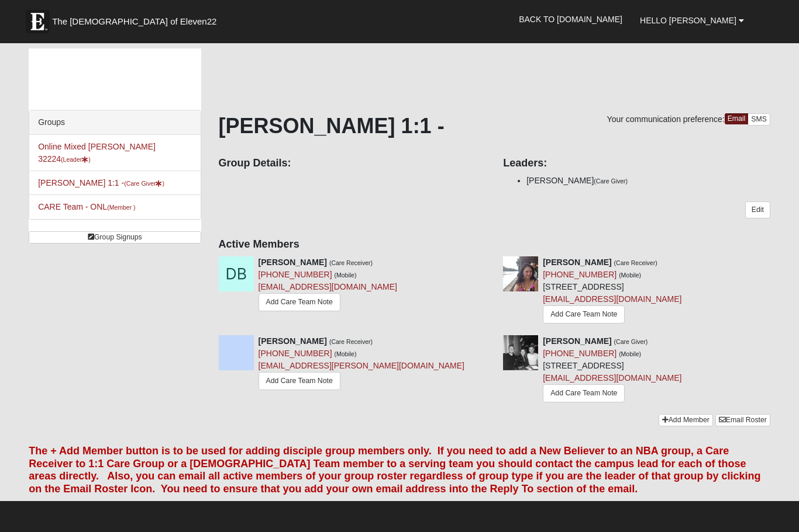  Describe the element at coordinates (742, 420) in the screenshot. I see `a: Email Roster` at that location.